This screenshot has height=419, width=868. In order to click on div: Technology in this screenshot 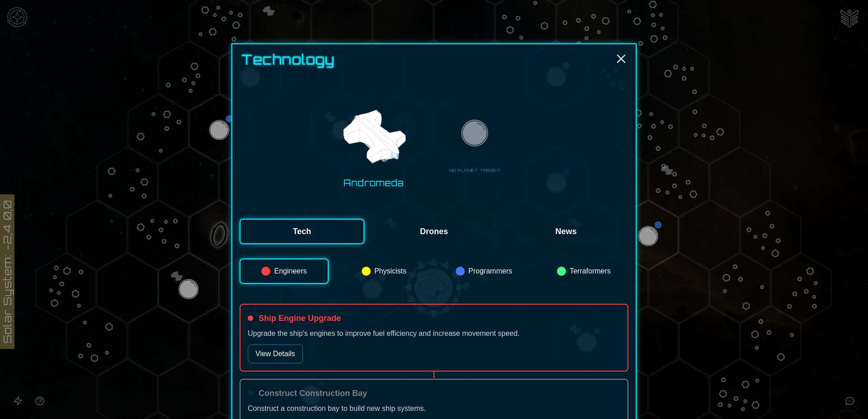, I will do `click(435, 62)`.